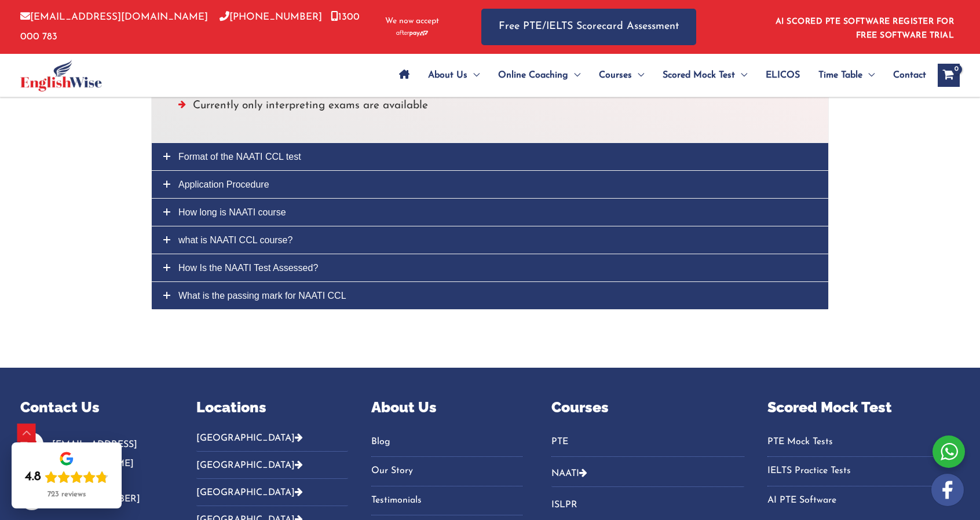 This screenshot has width=980, height=520. What do you see at coordinates (447, 442) in the screenshot?
I see `a: Blog` at bounding box center [447, 442].